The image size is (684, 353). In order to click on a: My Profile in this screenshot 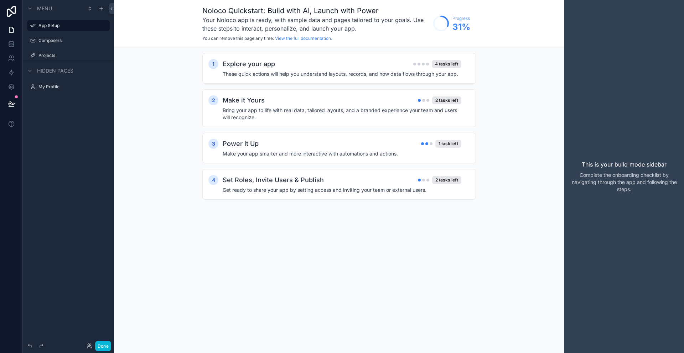, I will do `click(73, 87)`.